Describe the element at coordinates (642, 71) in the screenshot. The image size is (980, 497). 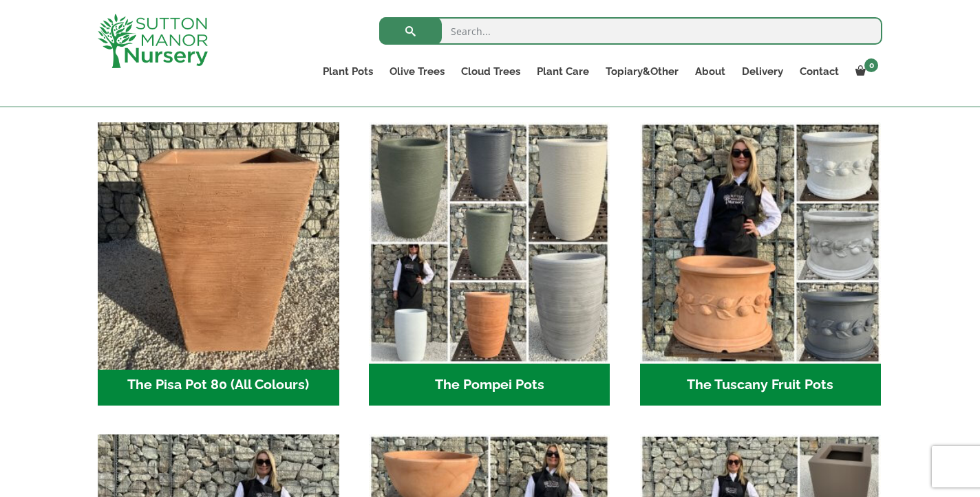
I see `a: Topiary&Other` at that location.